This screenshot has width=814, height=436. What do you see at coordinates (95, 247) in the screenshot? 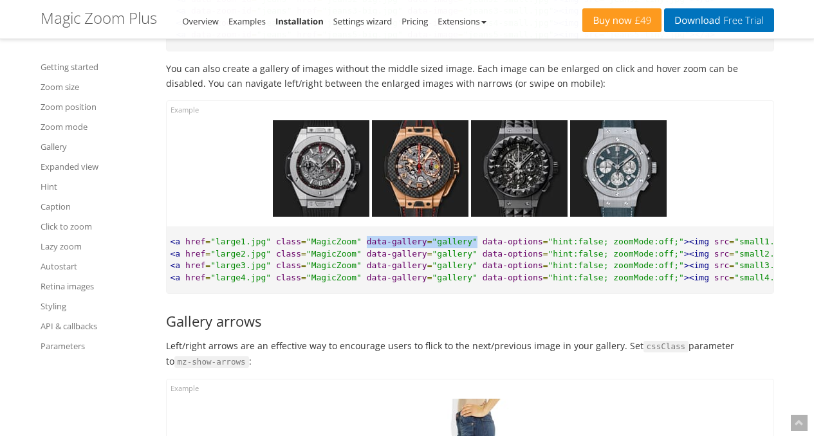
I see `a: Lazy zoom` at bounding box center [95, 247].